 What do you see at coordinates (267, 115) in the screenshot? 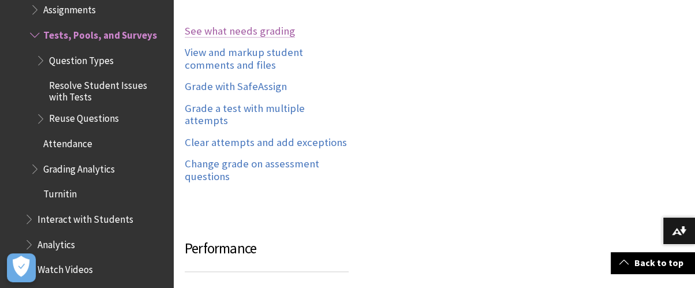
I see `a: Grade a test with multiple attempts` at bounding box center [267, 115].